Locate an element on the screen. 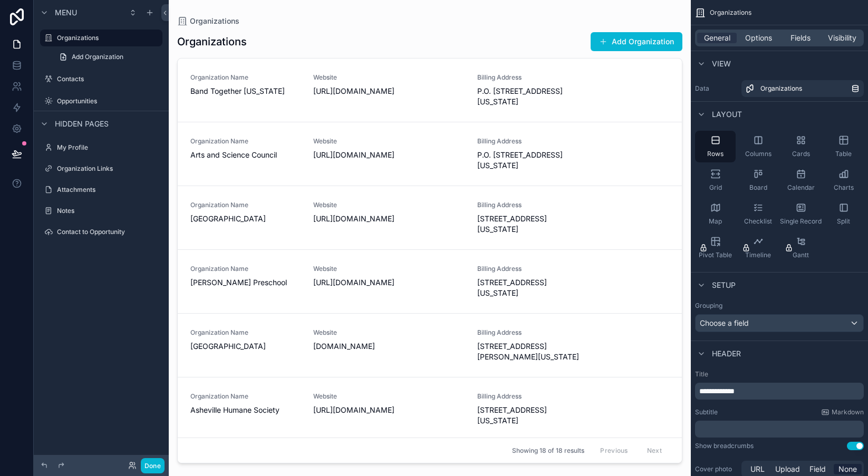 This screenshot has width=868, height=476. a: Notes is located at coordinates (101, 211).